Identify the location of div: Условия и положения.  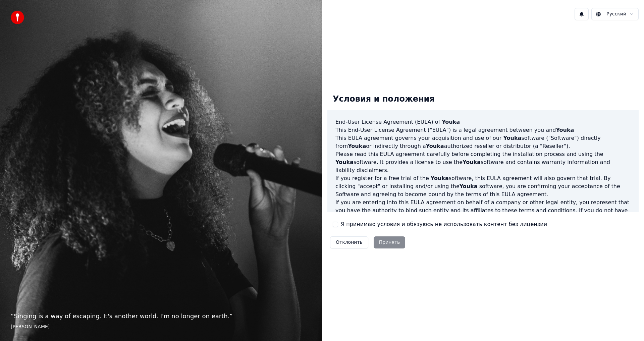
(384, 99).